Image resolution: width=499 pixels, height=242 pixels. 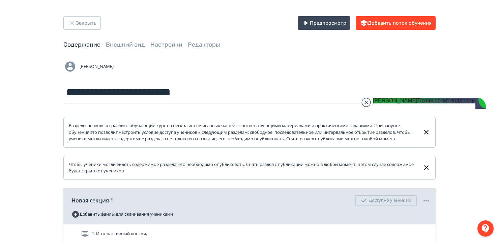 I want to click on button: Добавить поток обучения, so click(x=396, y=23).